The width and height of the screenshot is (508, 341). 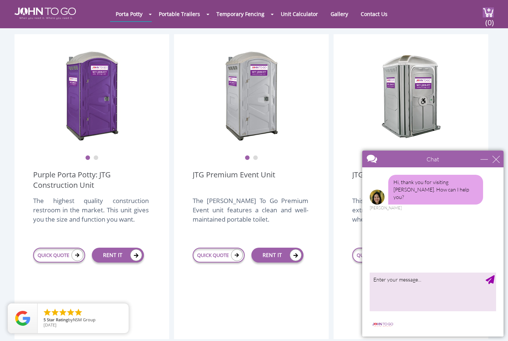 What do you see at coordinates (240, 14) in the screenshot?
I see `a: Temporary Fencing` at bounding box center [240, 14].